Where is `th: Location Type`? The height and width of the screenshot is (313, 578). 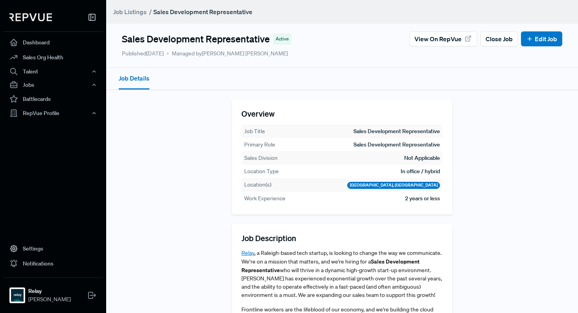
th: Location Type is located at coordinates (261, 171).